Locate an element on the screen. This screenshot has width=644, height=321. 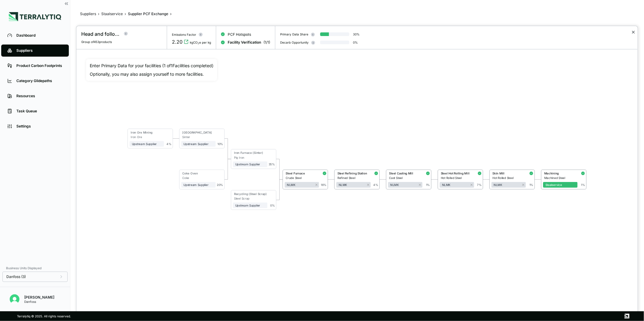
div: 10 % is located at coordinates (220, 144).